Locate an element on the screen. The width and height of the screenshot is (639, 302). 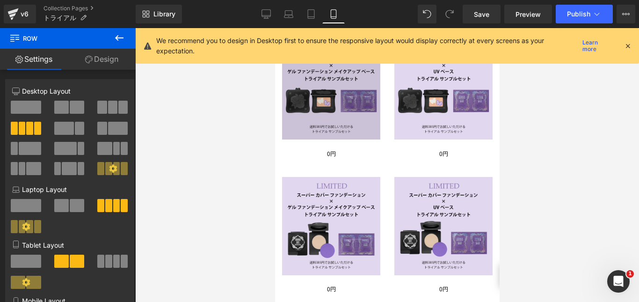
a: Design is located at coordinates (101, 59).